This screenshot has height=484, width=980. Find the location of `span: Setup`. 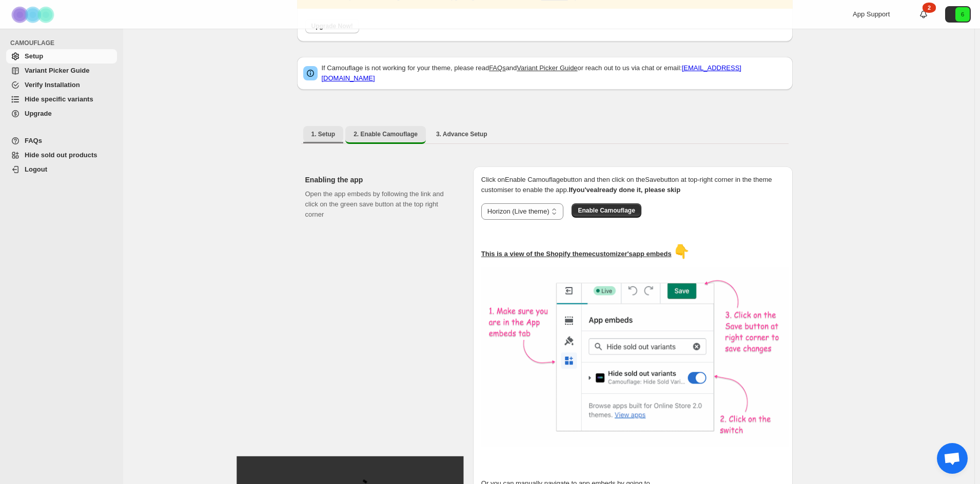

span: Setup is located at coordinates (34, 56).